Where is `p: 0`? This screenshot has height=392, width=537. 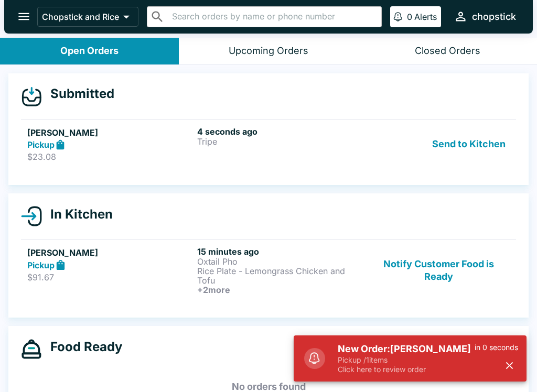 p: 0 is located at coordinates (410, 17).